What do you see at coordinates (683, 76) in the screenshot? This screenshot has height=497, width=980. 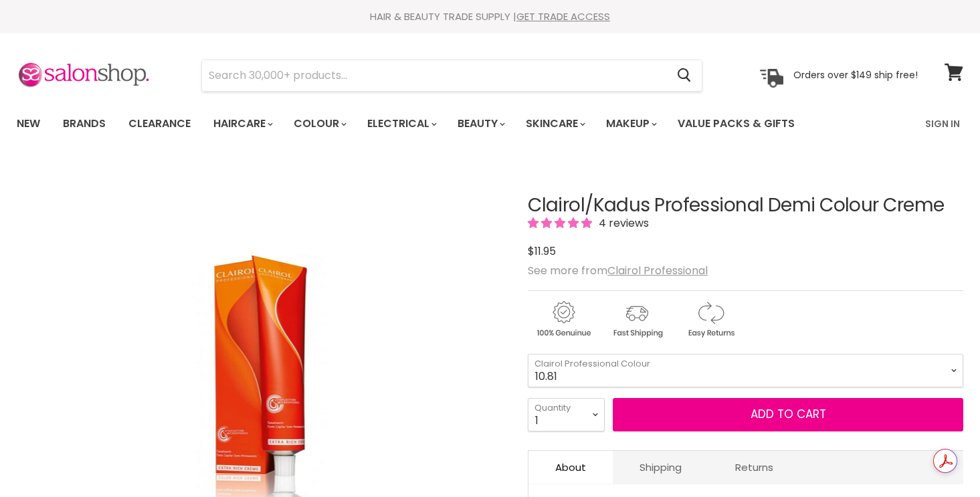 I see `button: Search` at bounding box center [683, 76].